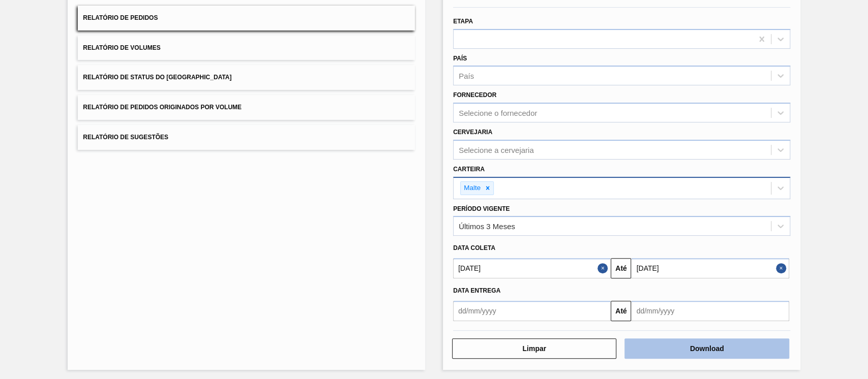 The width and height of the screenshot is (868, 379). I want to click on label: Cervejaria, so click(473, 132).